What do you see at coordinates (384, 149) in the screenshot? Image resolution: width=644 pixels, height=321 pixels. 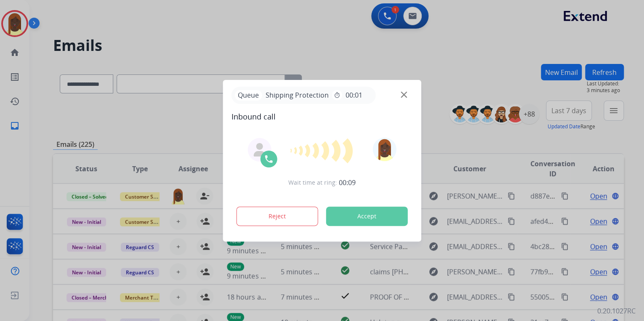 I see `img: avatar` at bounding box center [384, 149].